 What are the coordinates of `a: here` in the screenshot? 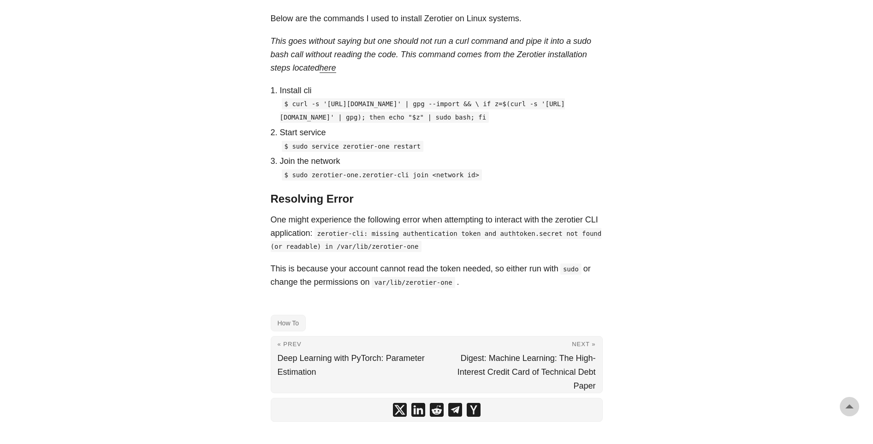 It's located at (328, 68).